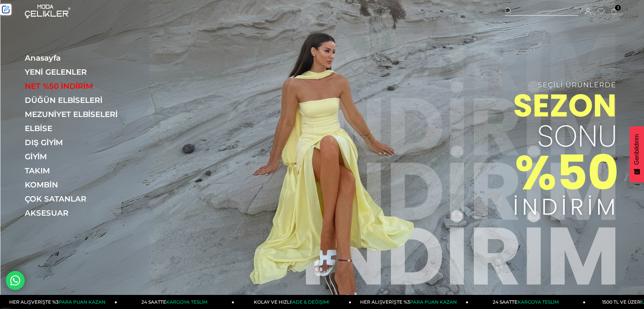  I want to click on a: DIŞ GİYİM, so click(77, 143).